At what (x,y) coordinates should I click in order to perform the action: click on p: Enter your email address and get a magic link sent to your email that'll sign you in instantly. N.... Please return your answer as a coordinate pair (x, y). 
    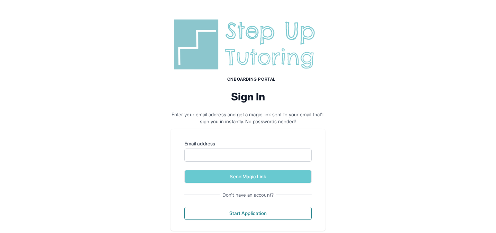
    Looking at the image, I should click on (248, 118).